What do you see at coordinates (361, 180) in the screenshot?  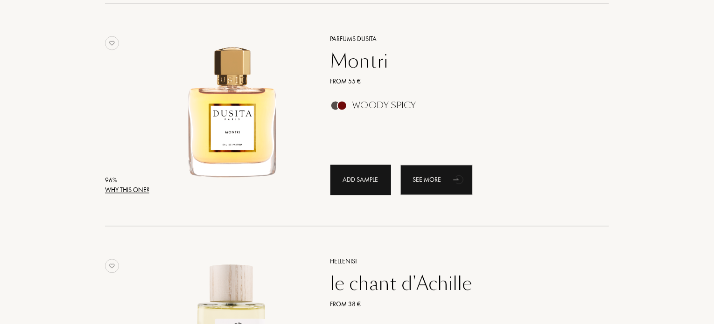 I see `div: Add sample` at bounding box center [361, 180].